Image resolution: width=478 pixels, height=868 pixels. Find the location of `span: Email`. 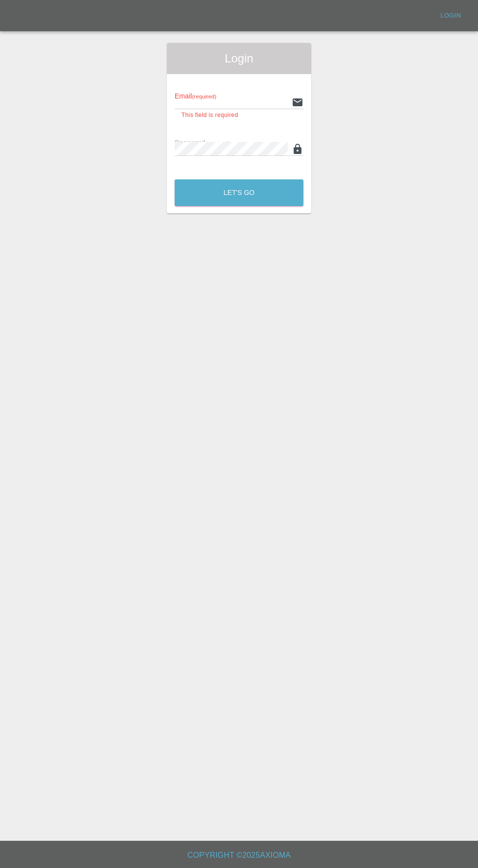

span: Email is located at coordinates (195, 96).